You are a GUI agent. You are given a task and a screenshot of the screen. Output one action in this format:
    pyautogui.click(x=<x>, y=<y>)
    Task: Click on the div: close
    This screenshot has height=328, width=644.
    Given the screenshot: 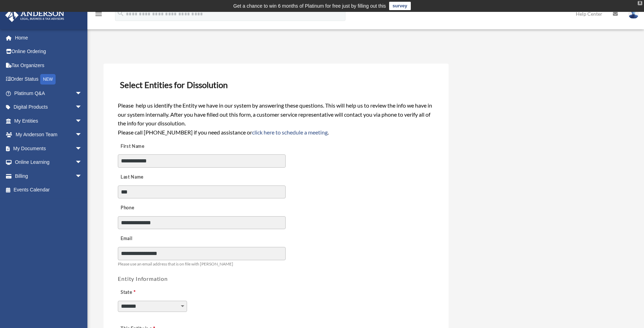 What is the action you would take?
    pyautogui.click(x=640, y=3)
    